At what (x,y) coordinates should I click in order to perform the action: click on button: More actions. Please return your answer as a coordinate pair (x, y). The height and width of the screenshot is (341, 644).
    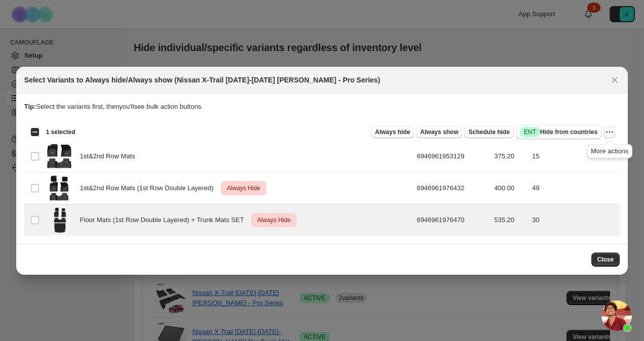
    Looking at the image, I should click on (610, 132).